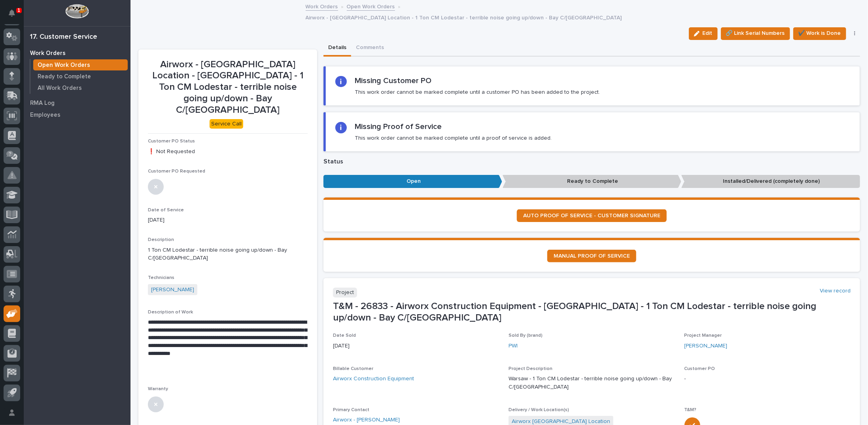  What do you see at coordinates (228, 152) in the screenshot?
I see `p: ❗ Not Requested` at bounding box center [228, 152].